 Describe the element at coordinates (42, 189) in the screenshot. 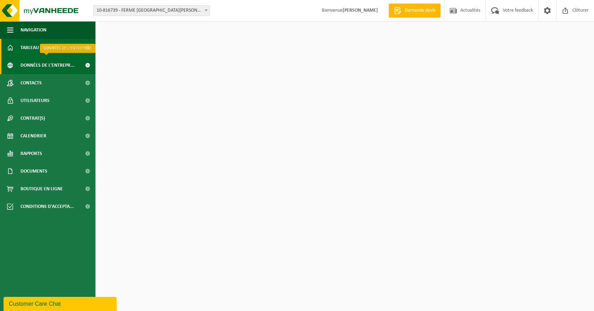

I see `span: Boutique en ligne` at that location.